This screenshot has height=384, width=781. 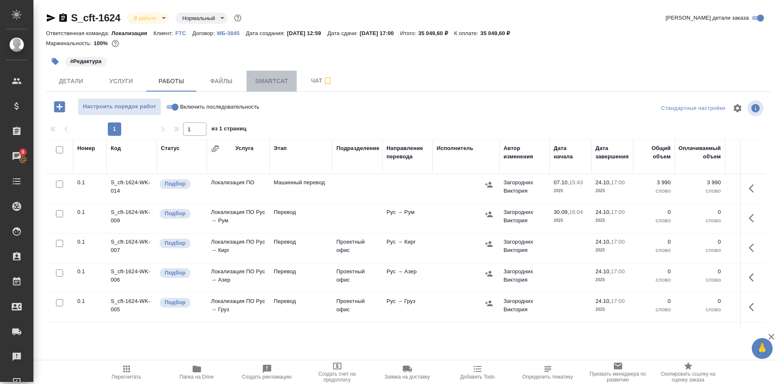 I want to click on p: Локализация, so click(x=133, y=33).